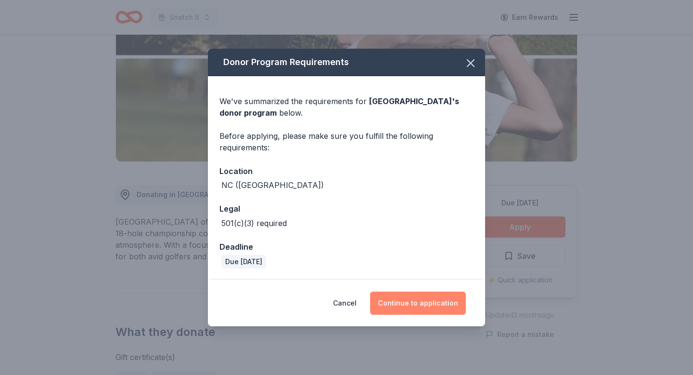 The height and width of the screenshot is (375, 693). What do you see at coordinates (347, 142) in the screenshot?
I see `div: Before applying, please make sure you fulfill the following requirements:` at bounding box center [347, 142].